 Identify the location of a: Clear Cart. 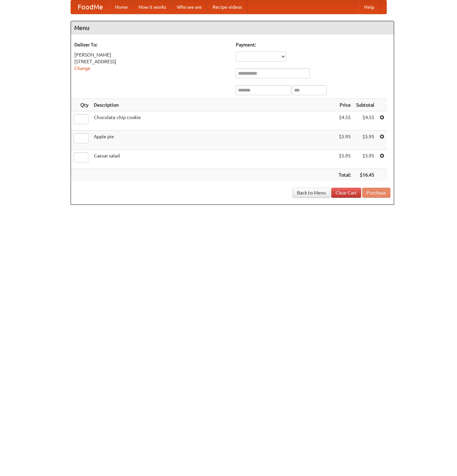
(346, 193).